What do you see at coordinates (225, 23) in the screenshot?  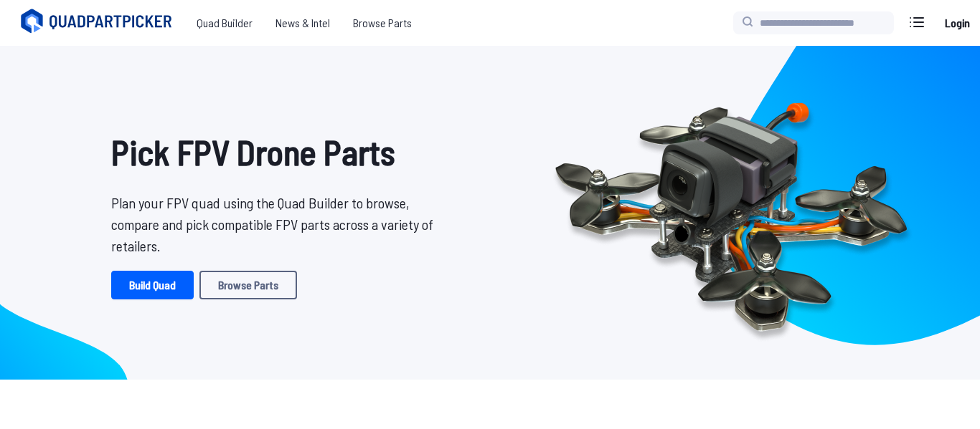 I see `span: Quad Builder` at bounding box center [225, 23].